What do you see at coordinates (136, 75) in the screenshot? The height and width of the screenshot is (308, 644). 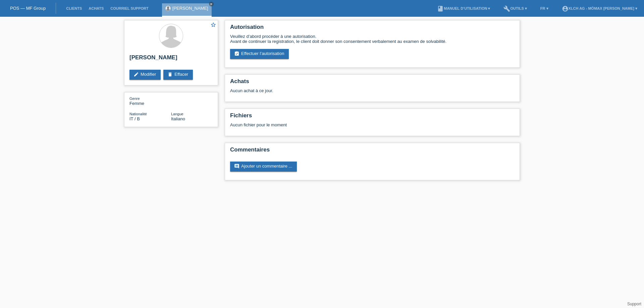 I see `i: edit` at bounding box center [136, 75].